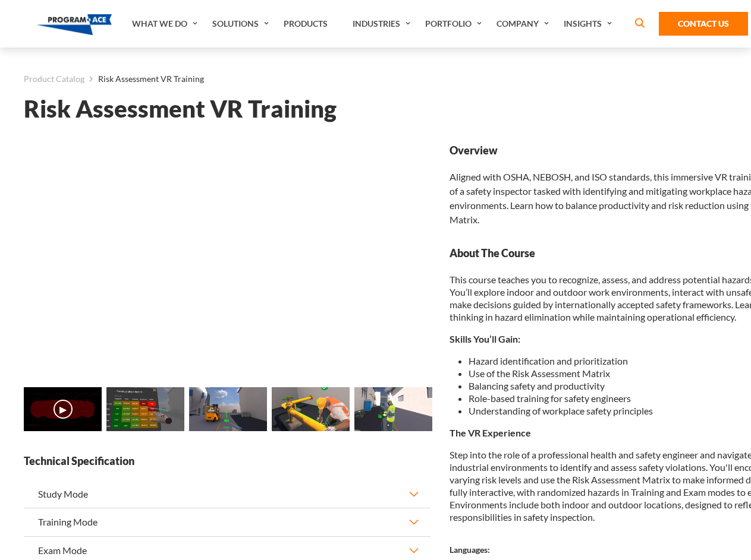 The width and height of the screenshot is (751, 560). I want to click on li: Risk Assessment VR Training, so click(144, 79).